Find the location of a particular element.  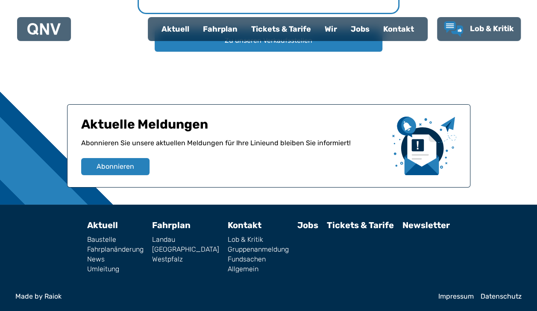

img: QNV Logo is located at coordinates (44, 29).